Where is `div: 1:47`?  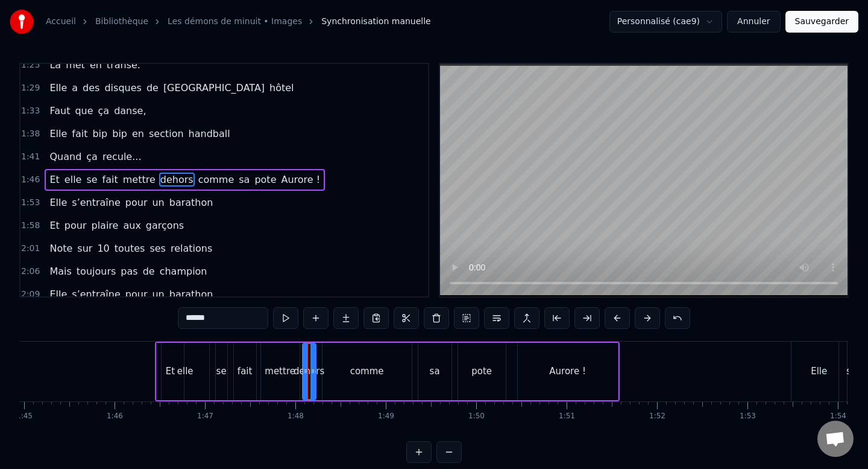
div: 1:47 is located at coordinates (205, 416).